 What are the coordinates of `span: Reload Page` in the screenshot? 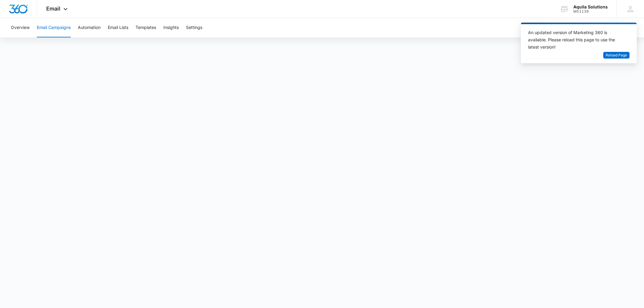 It's located at (616, 55).